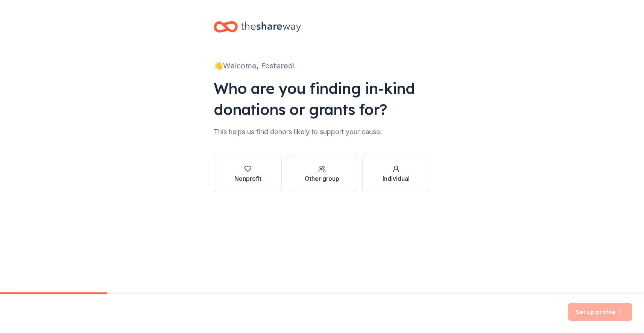  Describe the element at coordinates (322, 178) in the screenshot. I see `div: Other group` at that location.